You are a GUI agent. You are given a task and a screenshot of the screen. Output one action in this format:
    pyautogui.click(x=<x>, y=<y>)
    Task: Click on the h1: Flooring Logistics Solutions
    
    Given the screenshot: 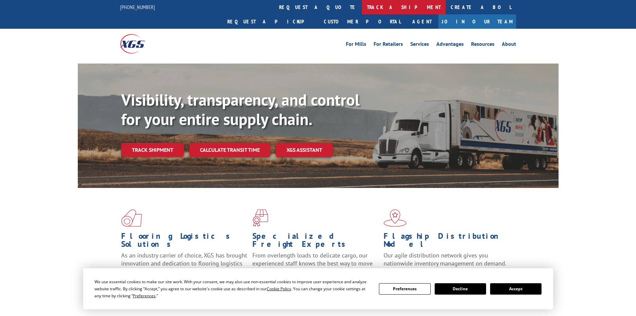 What is the action you would take?
    pyautogui.click(x=184, y=242)
    